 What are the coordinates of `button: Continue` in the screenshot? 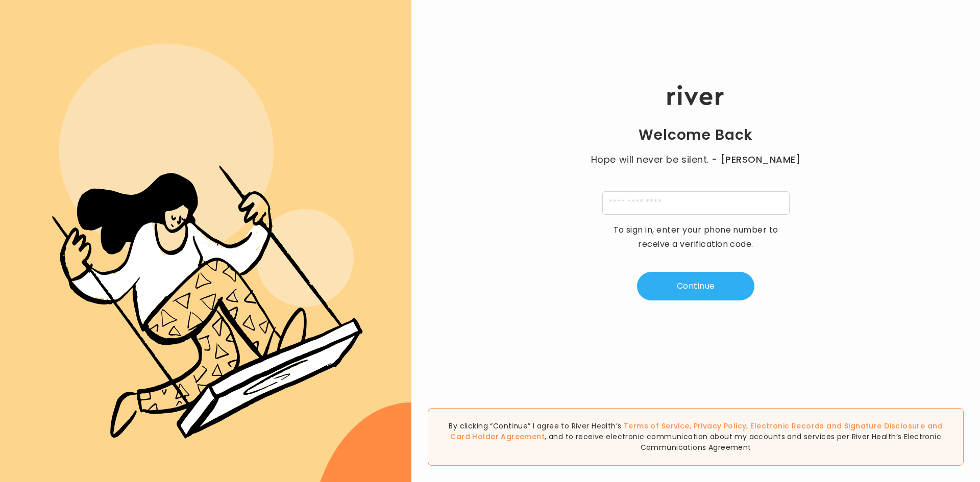 It's located at (695, 286).